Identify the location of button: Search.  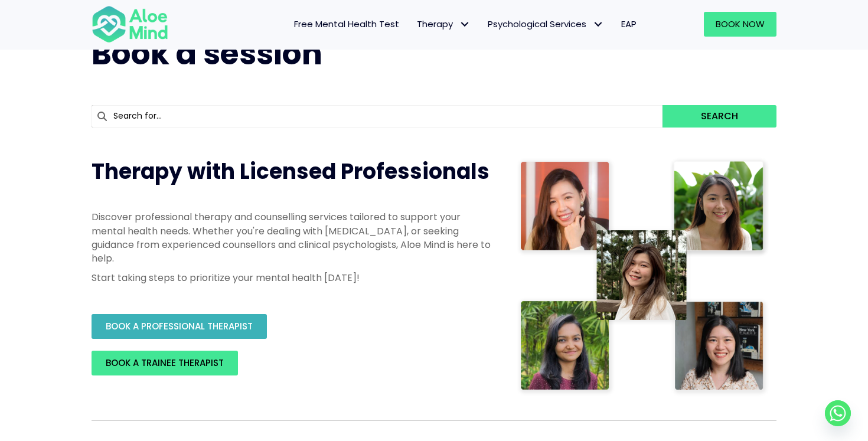
(719, 117).